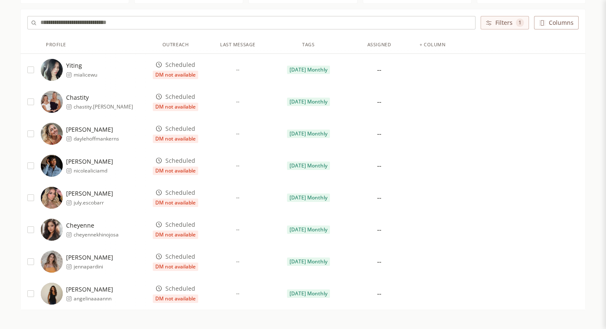  I want to click on span: Cheyenne, so click(93, 226).